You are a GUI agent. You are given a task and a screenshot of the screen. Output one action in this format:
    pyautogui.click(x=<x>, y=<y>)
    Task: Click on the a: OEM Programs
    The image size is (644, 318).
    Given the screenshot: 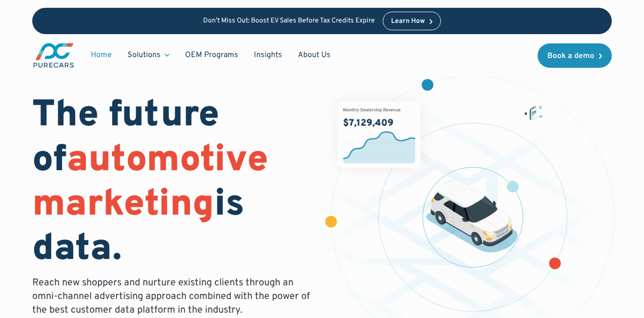 What is the action you would take?
    pyautogui.click(x=211, y=55)
    